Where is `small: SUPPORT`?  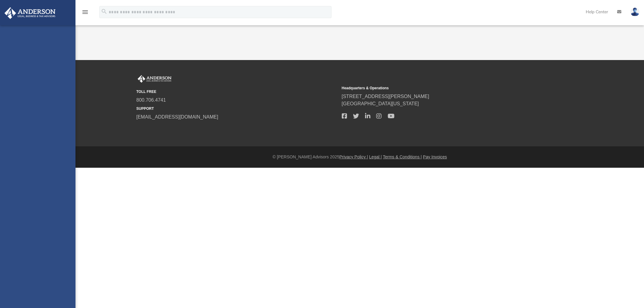
small: SUPPORT is located at coordinates (237, 109).